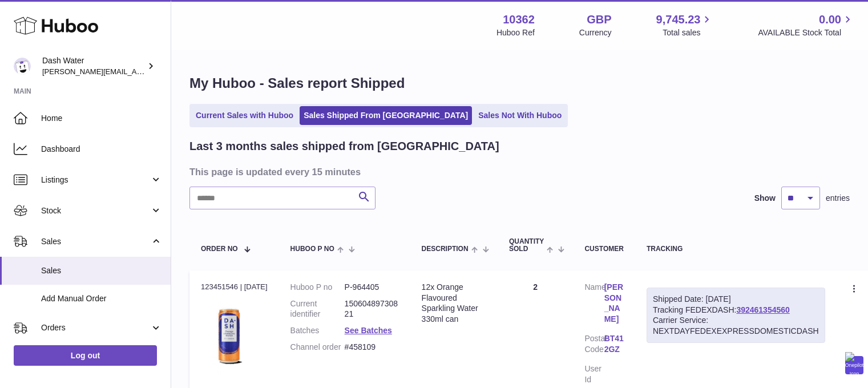 This screenshot has width=868, height=388. Describe the element at coordinates (85, 355) in the screenshot. I see `a: Log out` at that location.